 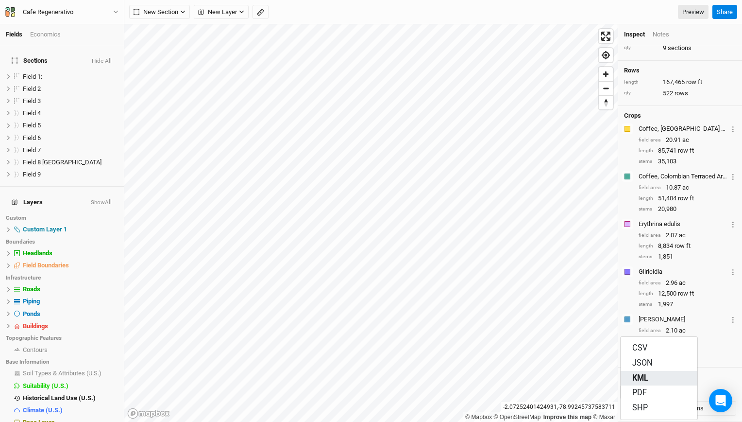 What do you see at coordinates (70, 150) in the screenshot?
I see `div: Field 7` at bounding box center [70, 150].